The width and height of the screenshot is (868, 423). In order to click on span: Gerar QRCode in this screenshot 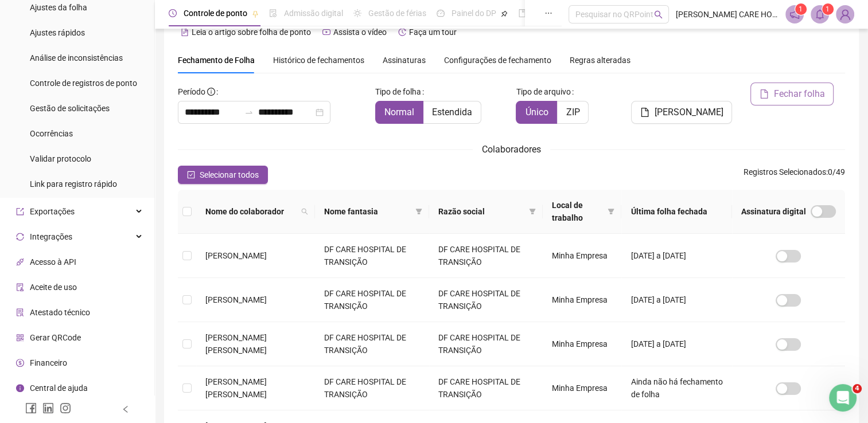, I will do `click(55, 338)`.